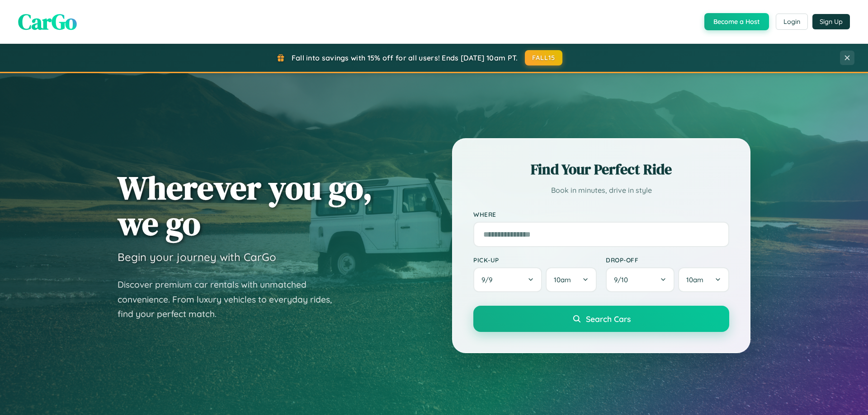  What do you see at coordinates (196, 257) in the screenshot?
I see `h3: Begin your journey with CarGo` at bounding box center [196, 257].